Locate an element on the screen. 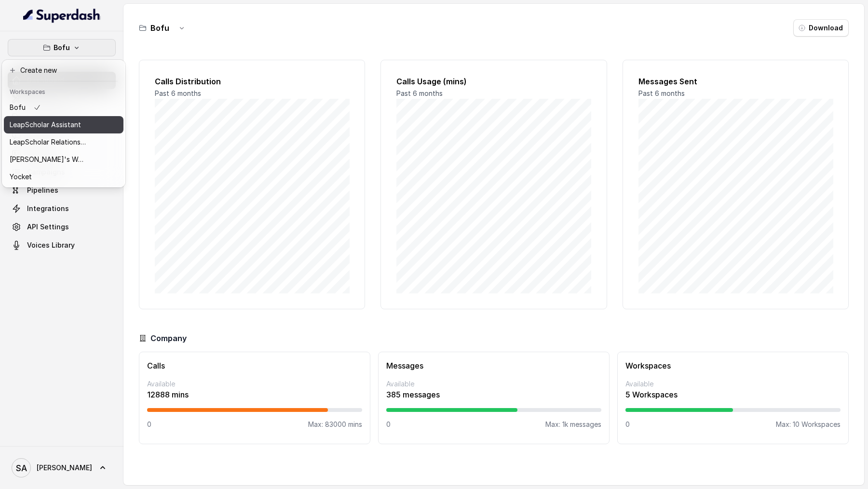  p: LeapScholar Assistant is located at coordinates (46, 124).